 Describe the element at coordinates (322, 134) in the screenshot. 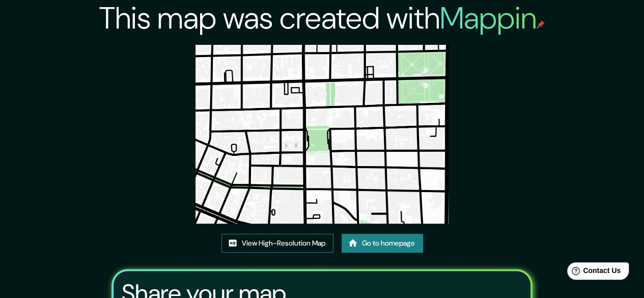

I see `img: created-map` at that location.